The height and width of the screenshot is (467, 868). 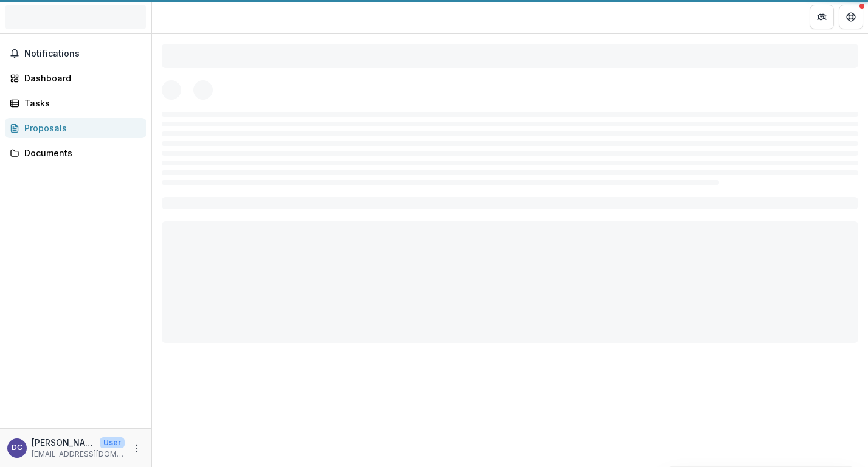 What do you see at coordinates (75, 103) in the screenshot?
I see `a: Tasks` at bounding box center [75, 103].